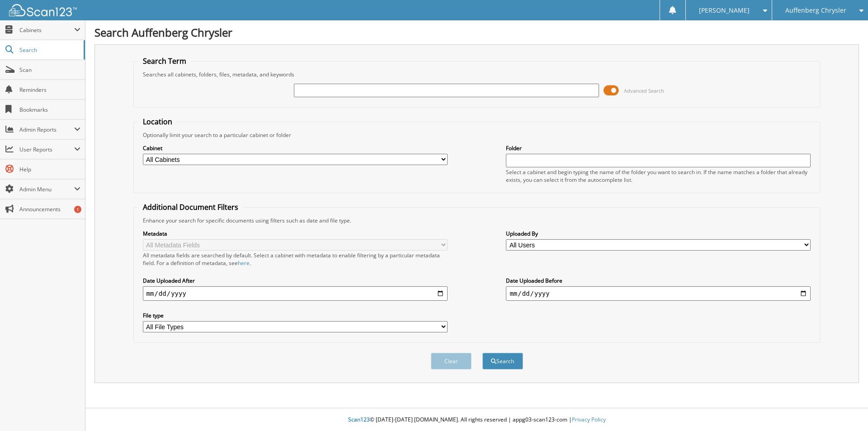 Image resolution: width=868 pixels, height=431 pixels. I want to click on label: Uploaded By, so click(658, 233).